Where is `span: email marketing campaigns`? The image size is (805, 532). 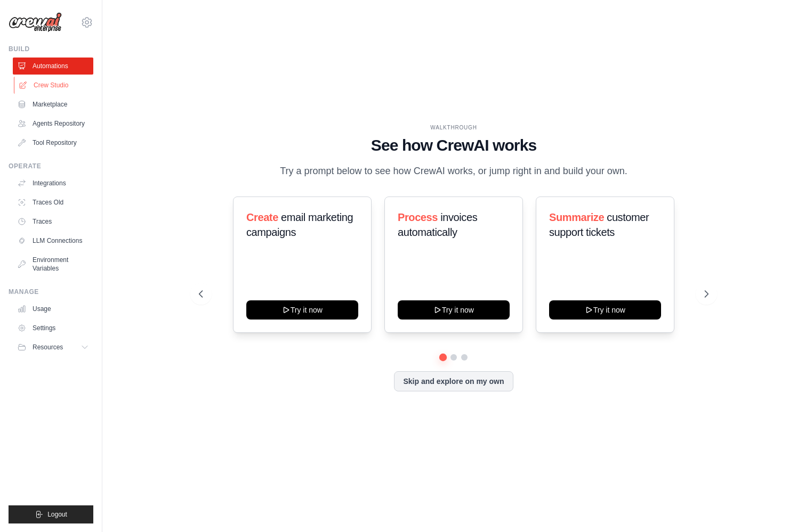
span: email marketing campaigns is located at coordinates (300, 225).